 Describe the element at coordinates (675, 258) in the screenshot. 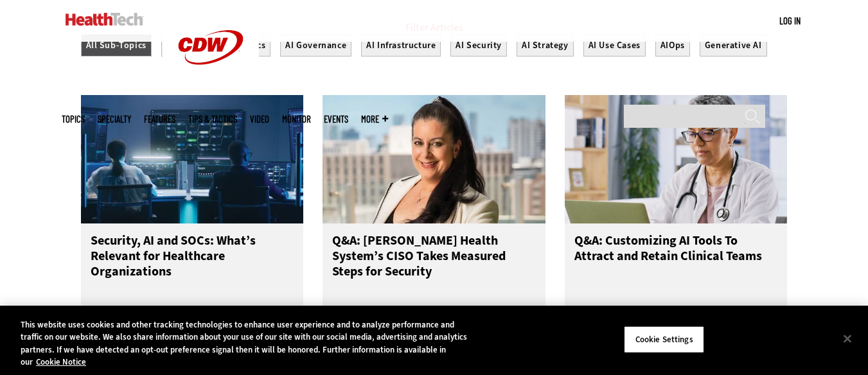

I see `h3: Q&A: Customizing AI Tools To Attract and Retain Clinical Teams` at that location.